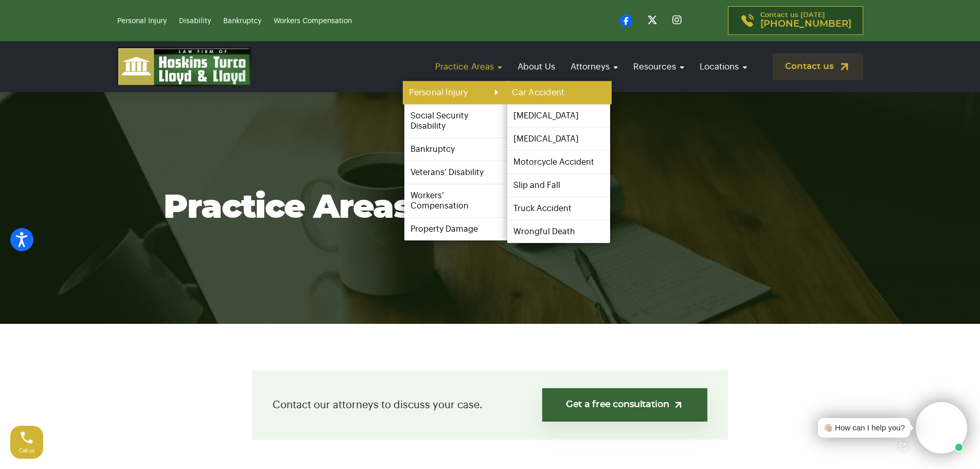 The width and height of the screenshot is (980, 469). Describe the element at coordinates (864, 428) in the screenshot. I see `div: 👋🏼 How can I help you?` at that location.